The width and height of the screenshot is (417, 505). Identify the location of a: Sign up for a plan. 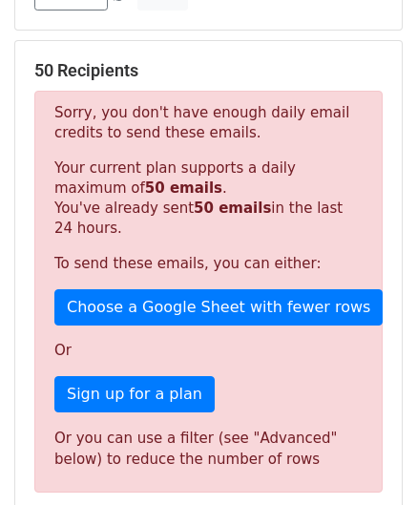
(135, 394).